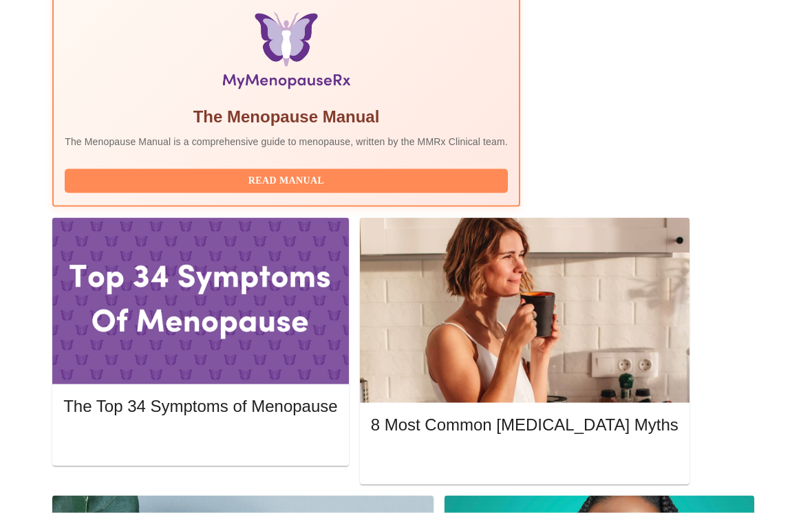 Image resolution: width=812 pixels, height=513 pixels. Describe the element at coordinates (286, 181) in the screenshot. I see `button: Read Manual` at that location.